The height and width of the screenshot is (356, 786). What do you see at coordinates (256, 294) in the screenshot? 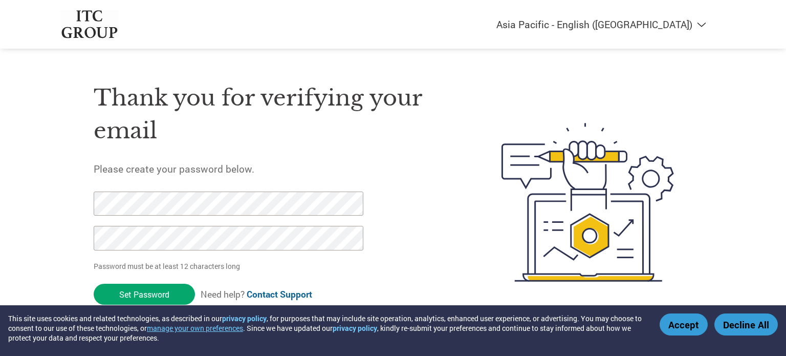
I see `span: Need help?` at bounding box center [256, 294].